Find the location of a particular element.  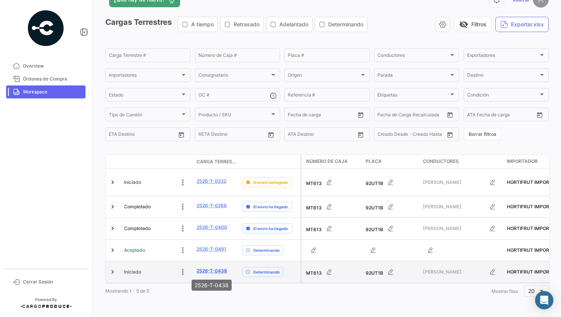

span: Destino is located at coordinates (503, 76).